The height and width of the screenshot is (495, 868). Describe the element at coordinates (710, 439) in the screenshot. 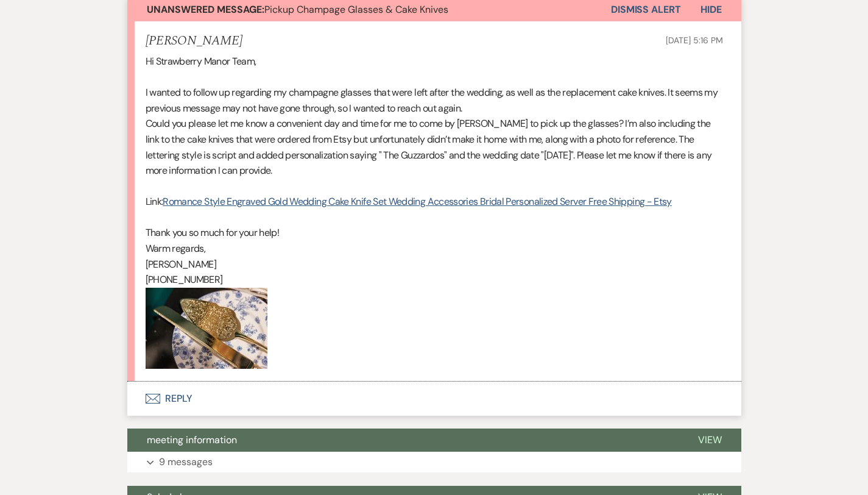

I see `span: View` at that location.